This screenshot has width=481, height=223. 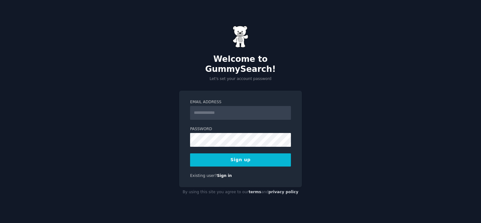 What do you see at coordinates (241, 79) in the screenshot?
I see `p: Let's set your account password` at bounding box center [241, 79].